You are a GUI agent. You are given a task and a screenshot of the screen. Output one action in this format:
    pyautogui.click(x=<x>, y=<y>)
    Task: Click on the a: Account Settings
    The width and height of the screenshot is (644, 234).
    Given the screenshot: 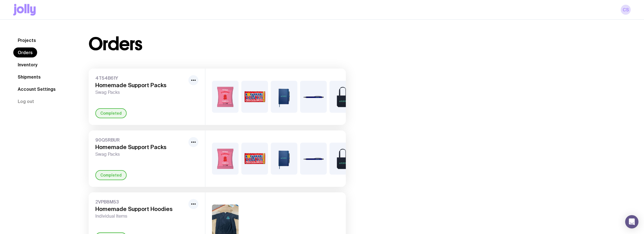 What is the action you would take?
    pyautogui.click(x=37, y=89)
    